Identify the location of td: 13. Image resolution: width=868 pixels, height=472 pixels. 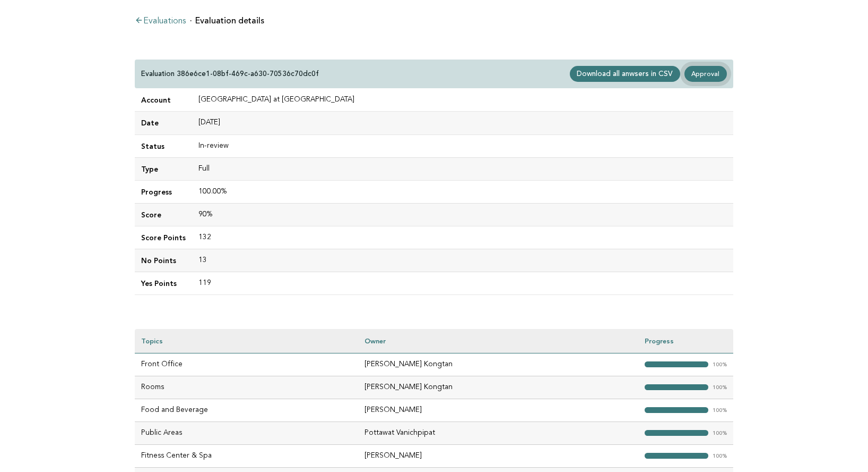
(463, 260).